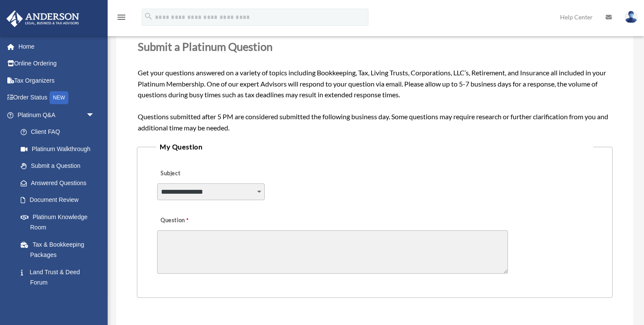 Image resolution: width=644 pixels, height=325 pixels. Describe the element at coordinates (121, 19) in the screenshot. I see `a: menu` at that location.